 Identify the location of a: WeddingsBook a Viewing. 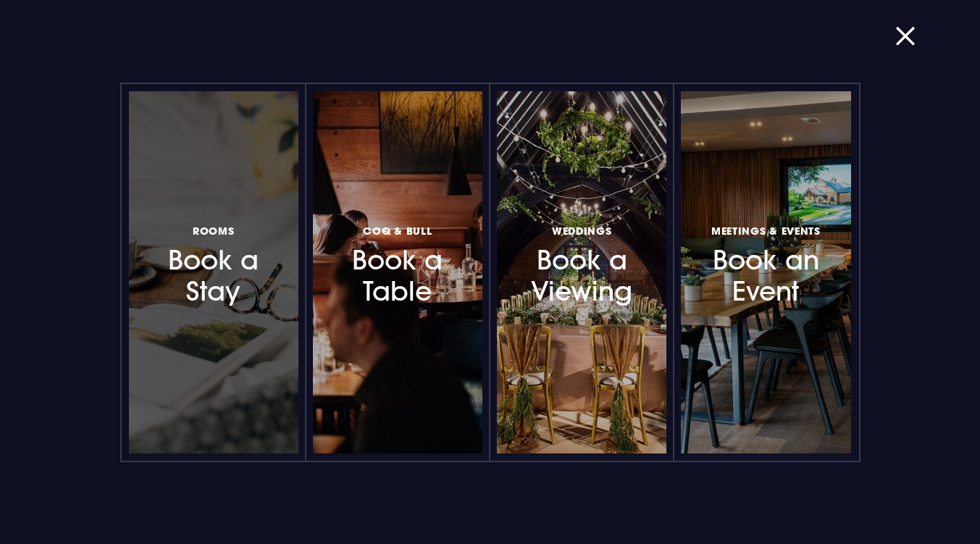
(582, 273).